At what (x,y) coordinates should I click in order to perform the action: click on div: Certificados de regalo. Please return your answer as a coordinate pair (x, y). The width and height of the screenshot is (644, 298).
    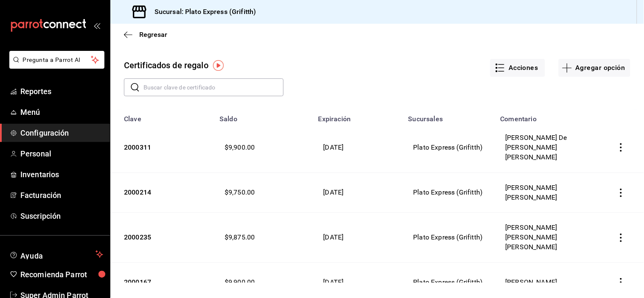
    Looking at the image, I should click on (166, 65).